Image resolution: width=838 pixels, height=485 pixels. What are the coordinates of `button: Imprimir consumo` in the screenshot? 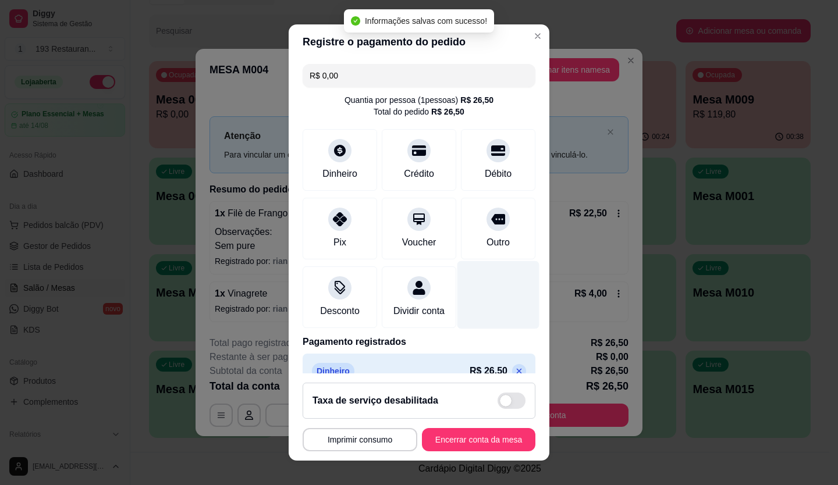 It's located at (359, 440).